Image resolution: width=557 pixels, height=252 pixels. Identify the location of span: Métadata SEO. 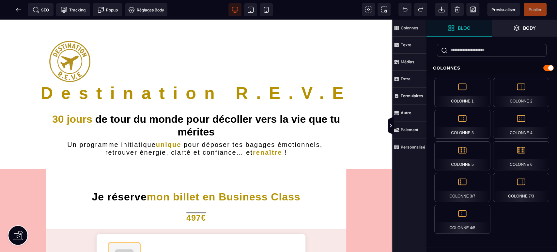
(40, 10).